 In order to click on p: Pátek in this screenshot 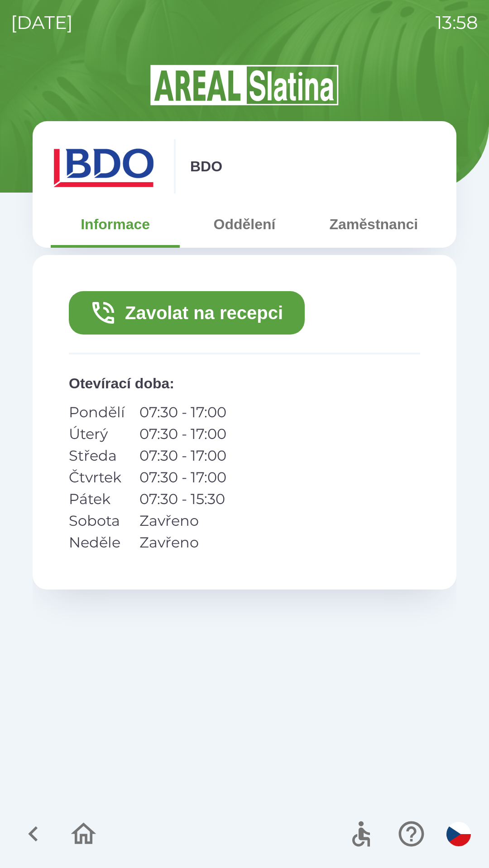, I will do `click(97, 500)`.